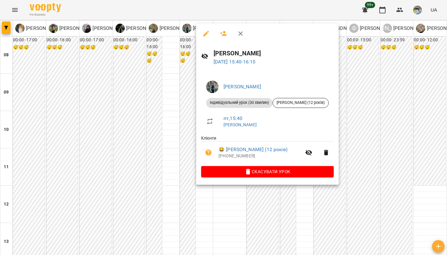 This screenshot has width=447, height=255. Describe the element at coordinates (239, 102) in the screenshot. I see `span: Індивідуальний урок (30 хвилин)` at that location.